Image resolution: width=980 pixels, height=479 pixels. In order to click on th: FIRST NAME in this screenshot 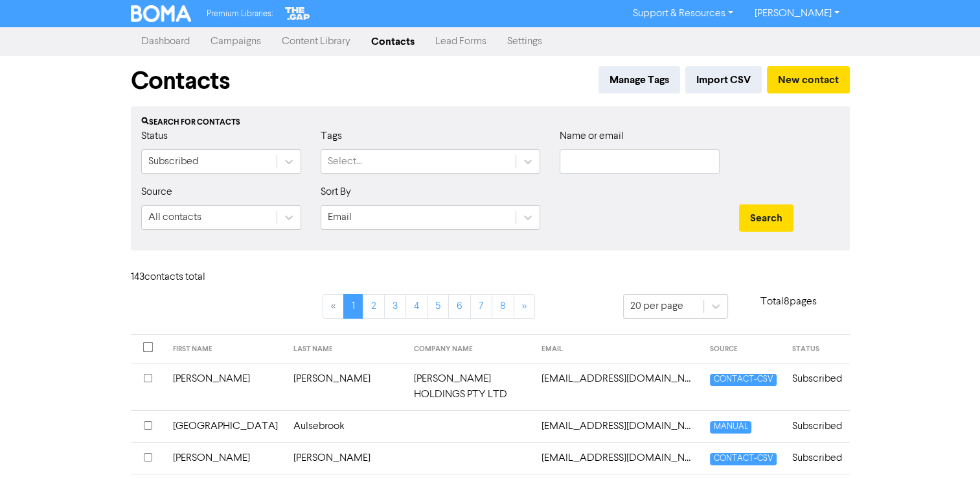, I will do `click(226, 349)`.